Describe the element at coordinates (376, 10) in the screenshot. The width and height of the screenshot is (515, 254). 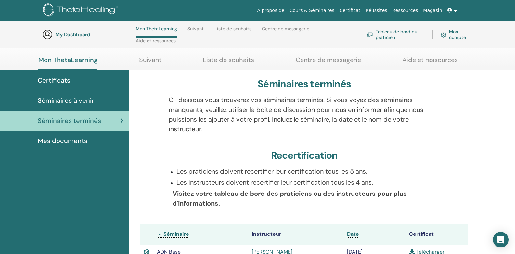
I see `a: Réussites` at that location.